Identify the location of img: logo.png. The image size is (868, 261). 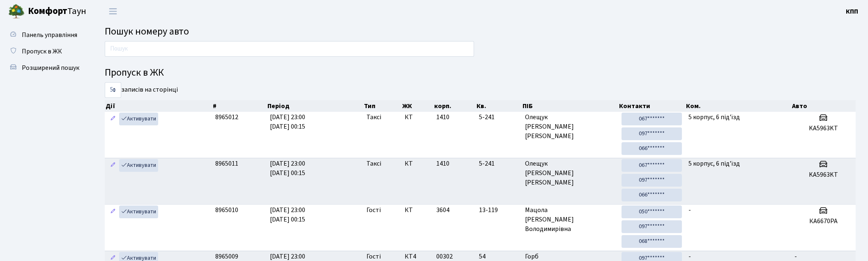
(16, 11).